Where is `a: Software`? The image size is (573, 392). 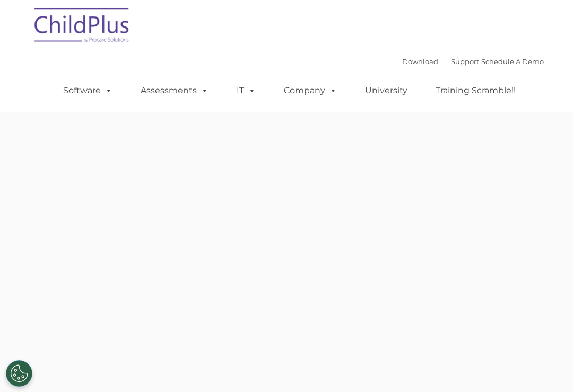
a: Software is located at coordinates (88, 91).